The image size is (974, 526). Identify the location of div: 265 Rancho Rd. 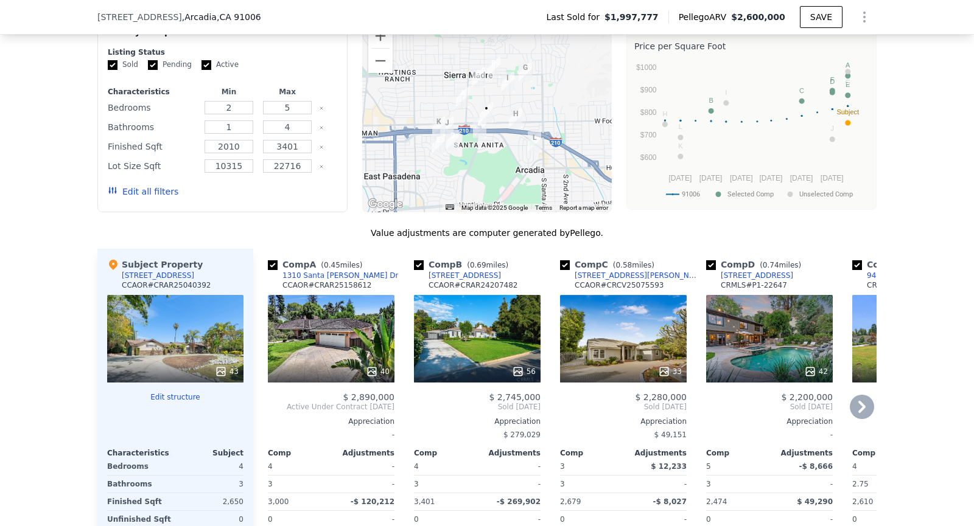
(508, 82).